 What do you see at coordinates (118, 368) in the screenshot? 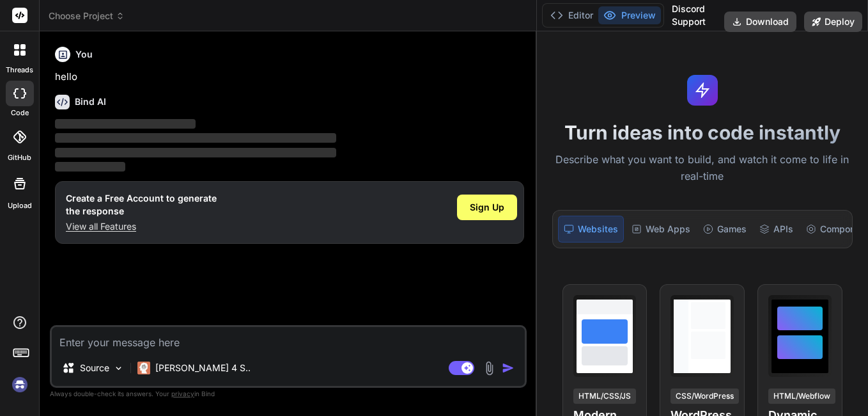
I see `img: Pick Models` at bounding box center [118, 368].